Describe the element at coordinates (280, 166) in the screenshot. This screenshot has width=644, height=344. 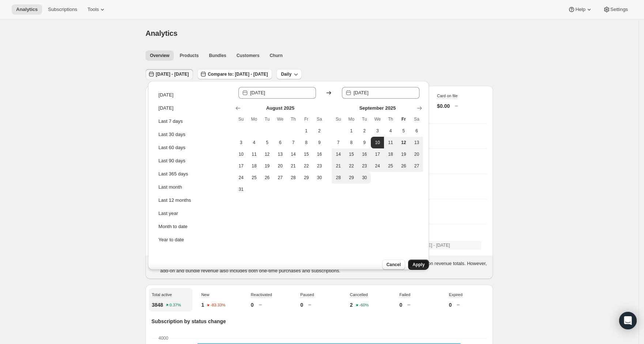
I see `button: Wednesday August 20 2025` at that location.